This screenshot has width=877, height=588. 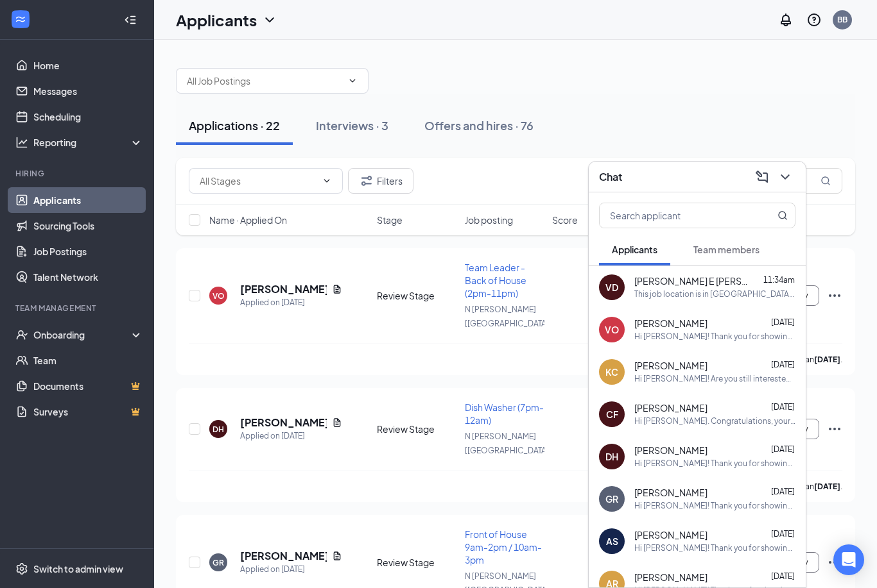 I want to click on a: SurveysCrown, so click(x=88, y=412).